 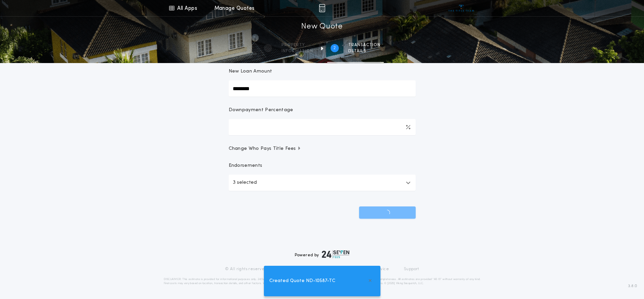 I want to click on input: Downpayment Percentage, so click(x=322, y=127).